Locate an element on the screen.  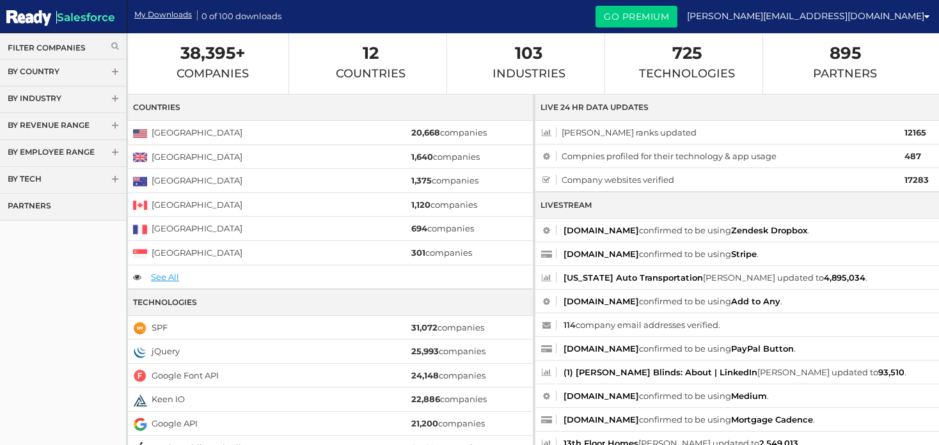
strong: 17283 is located at coordinates (916, 180).